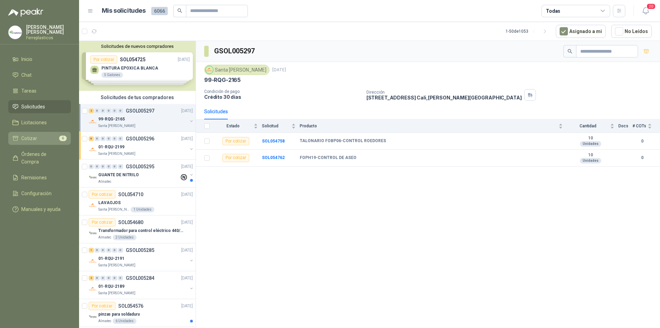 The image size is (660, 328). Describe the element at coordinates (591, 138) in the screenshot. I see `b: 10` at that location.